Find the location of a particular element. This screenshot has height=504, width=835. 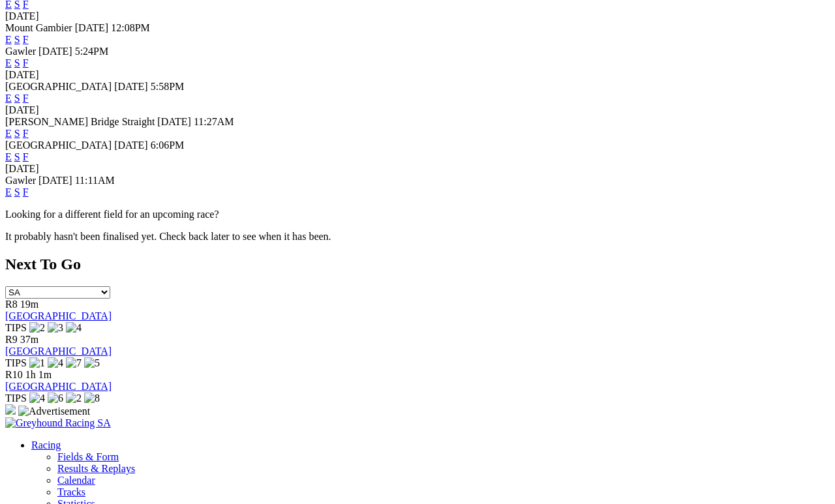

span: R8 is located at coordinates (11, 304).